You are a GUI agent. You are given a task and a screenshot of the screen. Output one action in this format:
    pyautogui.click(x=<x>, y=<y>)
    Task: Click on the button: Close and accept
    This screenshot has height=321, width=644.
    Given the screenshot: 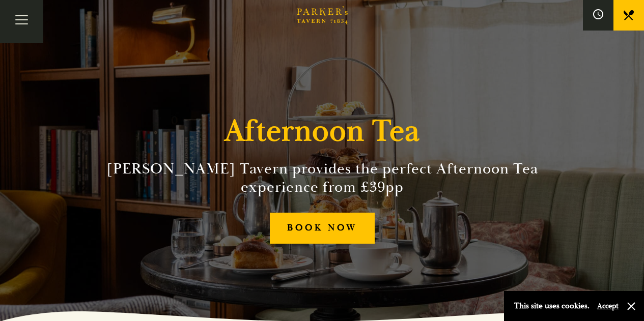 What is the action you would take?
    pyautogui.click(x=631, y=306)
    